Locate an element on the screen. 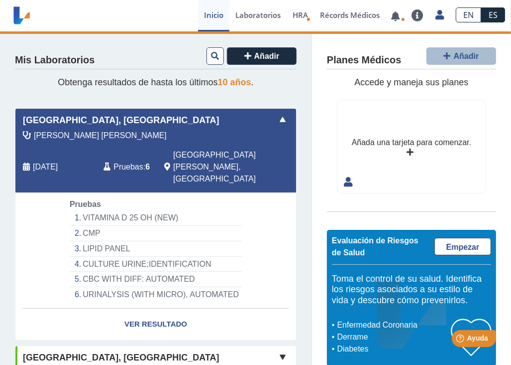 This screenshot has height=365, width=511. a: EN is located at coordinates (469, 15).